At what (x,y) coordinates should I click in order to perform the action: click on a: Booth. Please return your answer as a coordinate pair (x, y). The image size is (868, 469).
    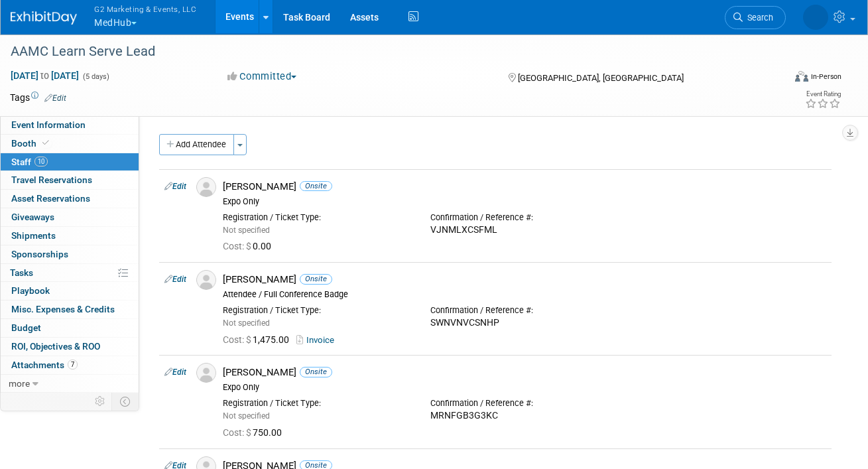
    Looking at the image, I should click on (70, 143).